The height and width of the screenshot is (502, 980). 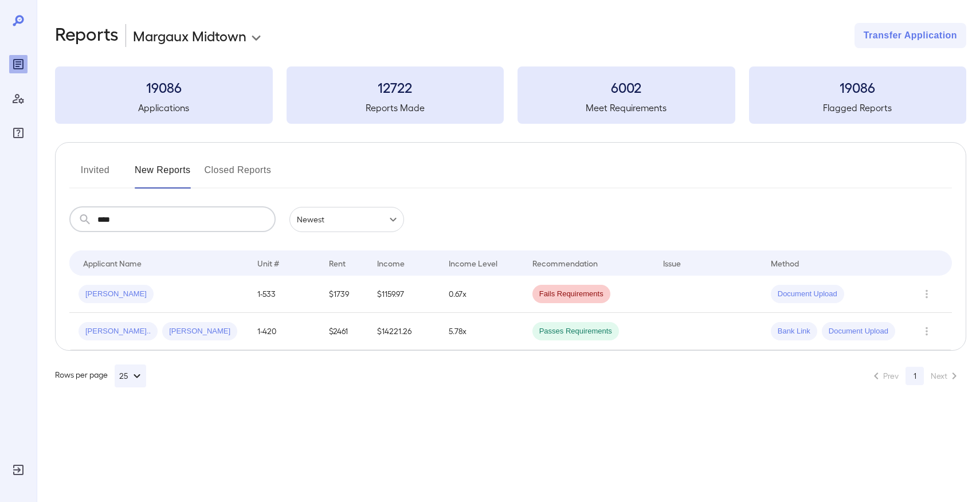 What do you see at coordinates (338, 263) in the screenshot?
I see `div: Rent` at bounding box center [338, 263].